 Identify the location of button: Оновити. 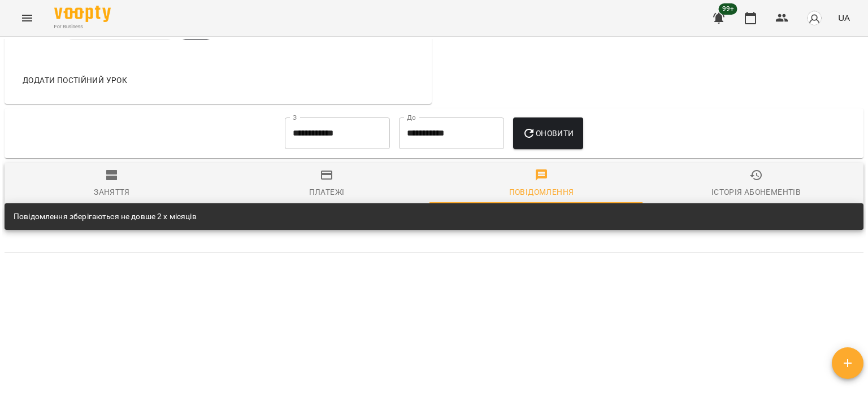
(548, 133).